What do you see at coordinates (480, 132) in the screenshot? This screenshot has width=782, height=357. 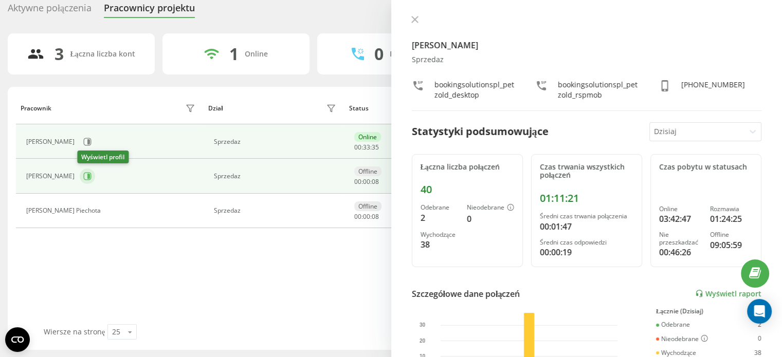 I see `div: Statystyki podsumowujące` at bounding box center [480, 132].